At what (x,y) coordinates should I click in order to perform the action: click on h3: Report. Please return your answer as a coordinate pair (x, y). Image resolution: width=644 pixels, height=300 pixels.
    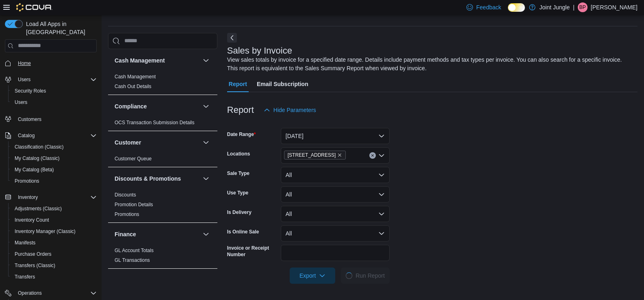
    Looking at the image, I should click on (240, 110).